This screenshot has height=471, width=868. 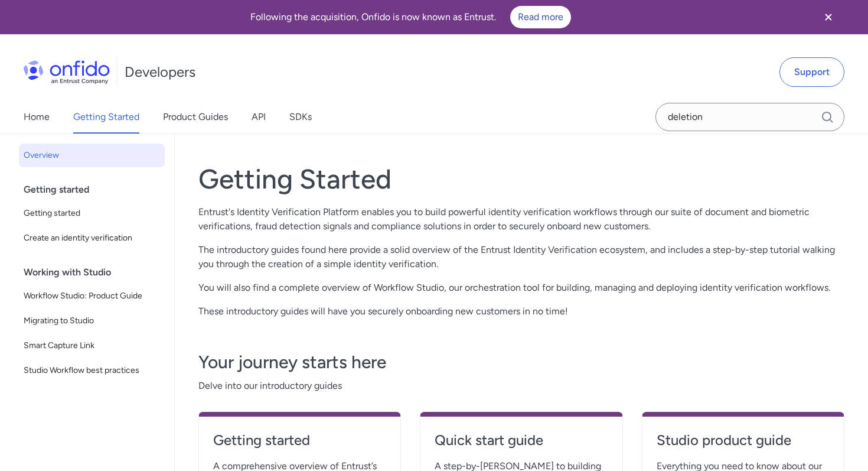 I want to click on h1: Developers, so click(x=160, y=72).